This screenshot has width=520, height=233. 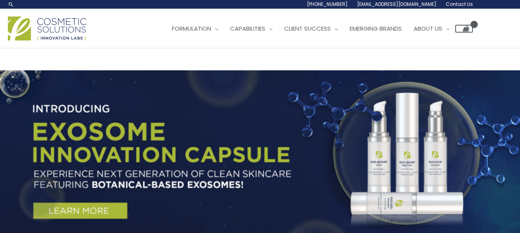 What do you see at coordinates (375, 29) in the screenshot?
I see `a: Emerging Brands` at bounding box center [375, 29].